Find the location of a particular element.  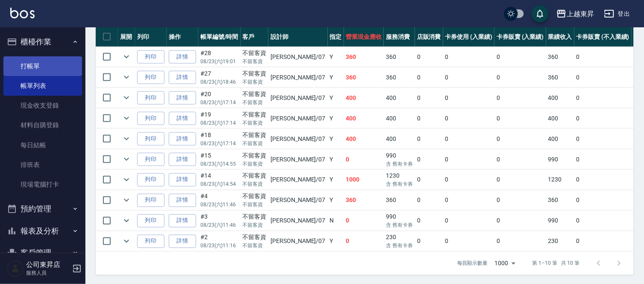

p: 08/23 (六) 17:14 is located at coordinates (219, 103).